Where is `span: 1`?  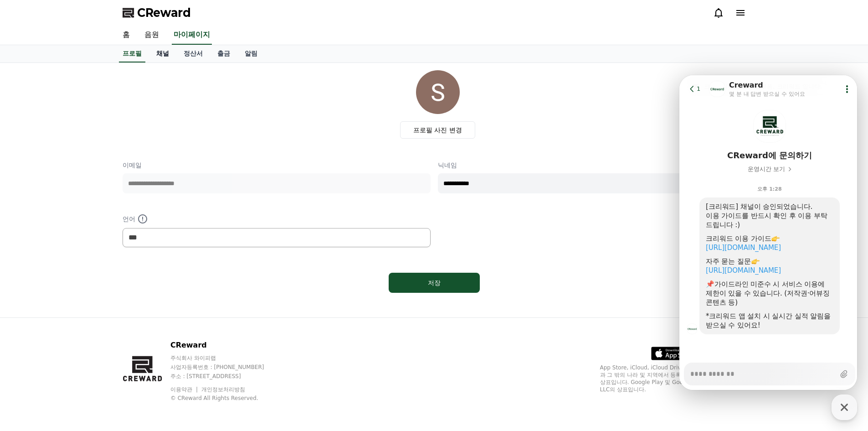 span: 1 is located at coordinates (19, 13).